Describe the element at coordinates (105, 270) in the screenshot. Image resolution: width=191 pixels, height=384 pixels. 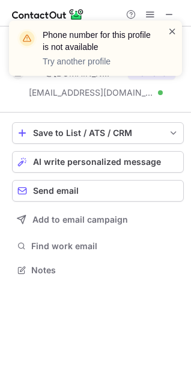
I see `span: Notes` at that location.